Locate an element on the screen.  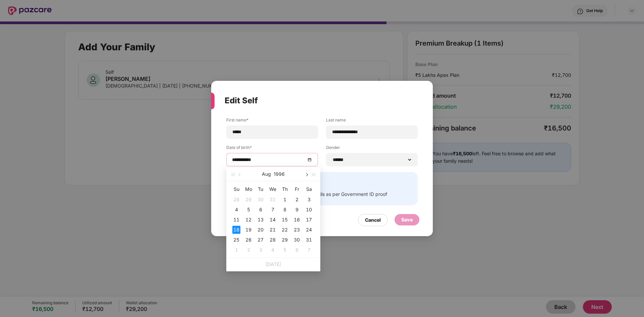
td: 1996-08-21 is located at coordinates (272, 230).